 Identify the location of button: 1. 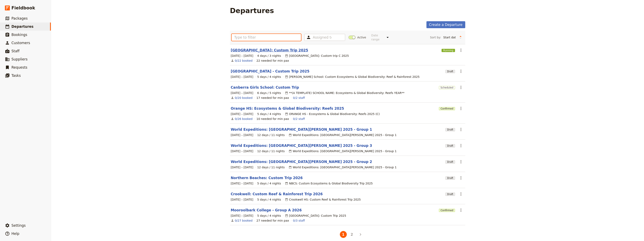
(343, 234).